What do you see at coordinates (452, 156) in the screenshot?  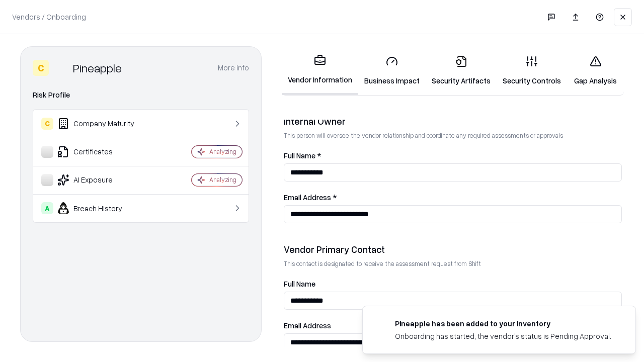 I see `label: Full Name *` at bounding box center [452, 156].